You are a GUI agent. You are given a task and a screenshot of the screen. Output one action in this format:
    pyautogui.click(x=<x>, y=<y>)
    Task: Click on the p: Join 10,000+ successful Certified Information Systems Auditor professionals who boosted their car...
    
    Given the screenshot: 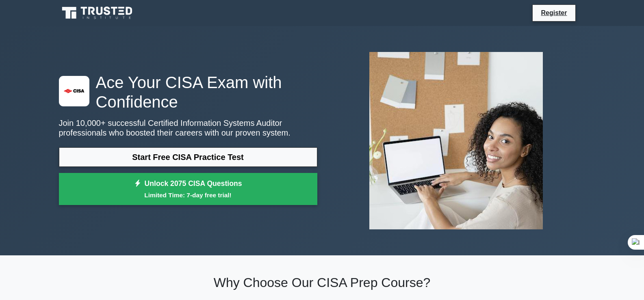 What is the action you would take?
    pyautogui.click(x=188, y=128)
    